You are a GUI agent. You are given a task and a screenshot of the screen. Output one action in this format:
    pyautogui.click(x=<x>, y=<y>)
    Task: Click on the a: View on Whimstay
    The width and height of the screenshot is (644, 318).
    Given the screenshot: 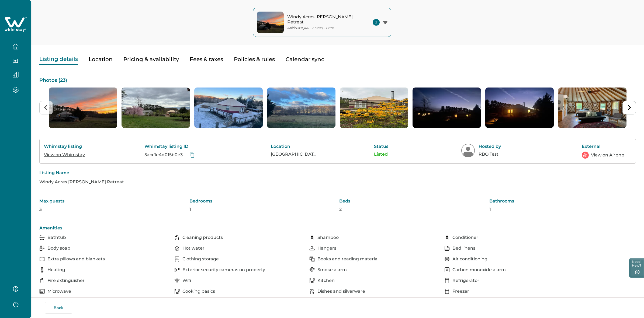 What is the action you would take?
    pyautogui.click(x=65, y=154)
    